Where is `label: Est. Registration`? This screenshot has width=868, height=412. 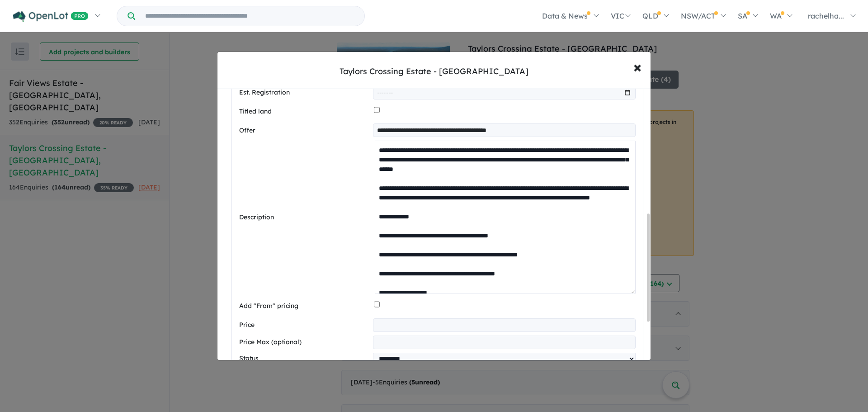 label: Est. Registration is located at coordinates (304, 93).